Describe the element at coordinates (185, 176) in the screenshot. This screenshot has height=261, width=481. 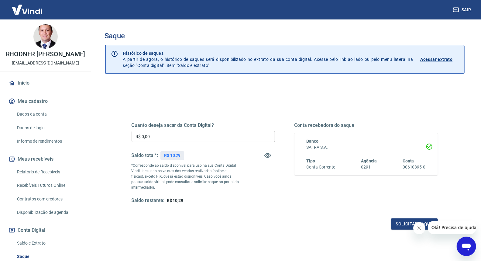
I see `p: *Corresponde ao saldo disponível para uso na sua Conta Digital Vindi. Incluindo os valores das ve...` at that location.